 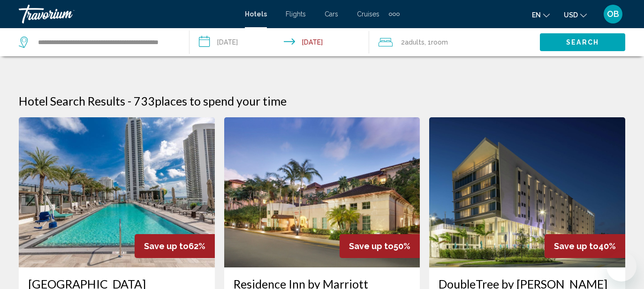 I want to click on span: Flights, so click(x=296, y=14).